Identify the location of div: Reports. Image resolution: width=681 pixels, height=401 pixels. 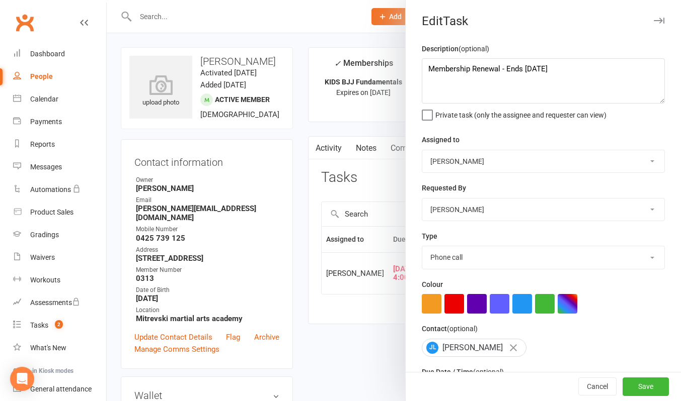
(42, 144).